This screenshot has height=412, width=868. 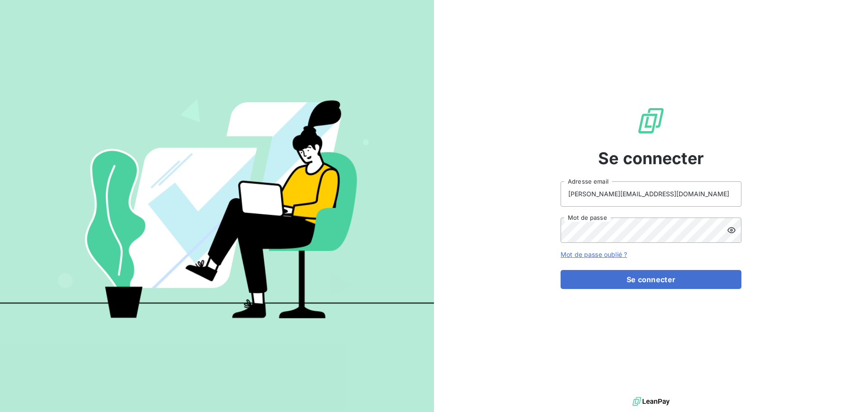 I want to click on a: Mot de passe oublié ?, so click(x=594, y=254).